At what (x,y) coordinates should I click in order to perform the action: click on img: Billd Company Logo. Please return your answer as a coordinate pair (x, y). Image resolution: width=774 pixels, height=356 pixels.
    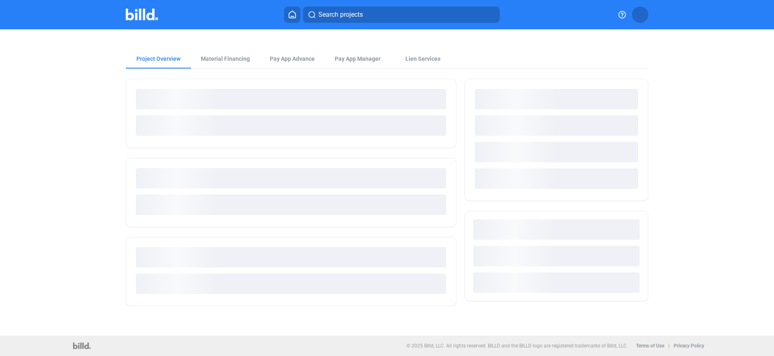
    Looking at the image, I should click on (142, 14).